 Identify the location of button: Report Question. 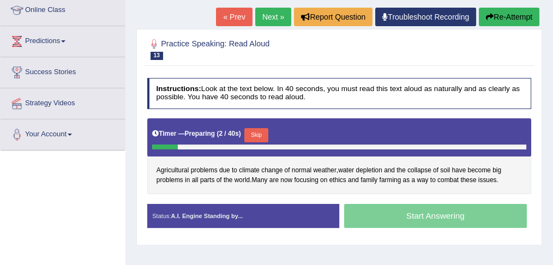
(333, 17).